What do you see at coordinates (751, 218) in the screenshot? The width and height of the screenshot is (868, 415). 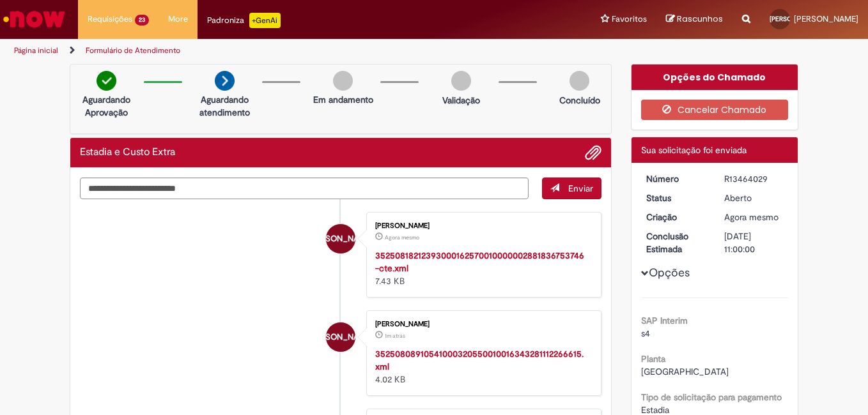 I see `time: 29/08/2025 18:41:28` at bounding box center [751, 218].